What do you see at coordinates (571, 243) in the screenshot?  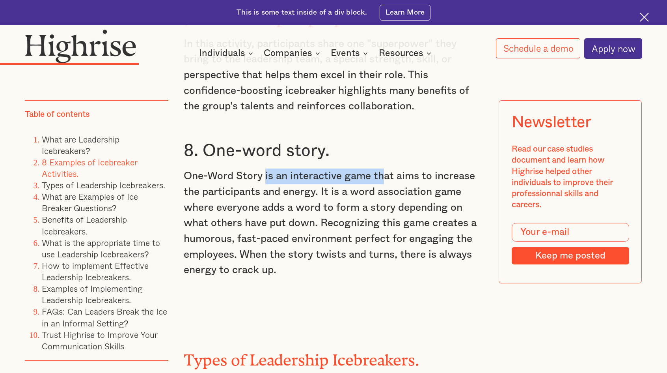 I see `form: Modal Form` at bounding box center [571, 243].